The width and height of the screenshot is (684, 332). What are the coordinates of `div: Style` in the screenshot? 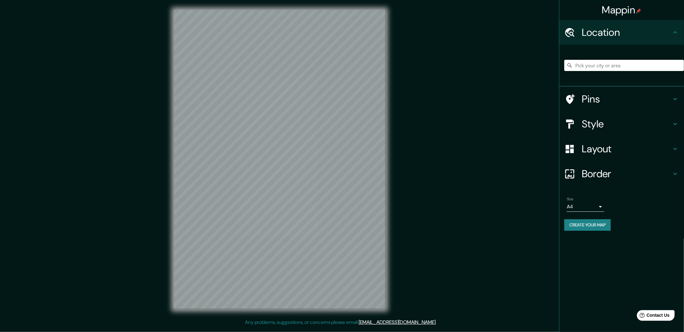 It's located at (622, 124).